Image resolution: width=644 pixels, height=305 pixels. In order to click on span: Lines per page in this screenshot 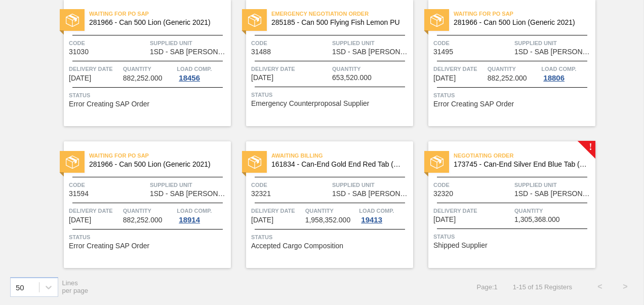, I will do `click(76, 287)`.